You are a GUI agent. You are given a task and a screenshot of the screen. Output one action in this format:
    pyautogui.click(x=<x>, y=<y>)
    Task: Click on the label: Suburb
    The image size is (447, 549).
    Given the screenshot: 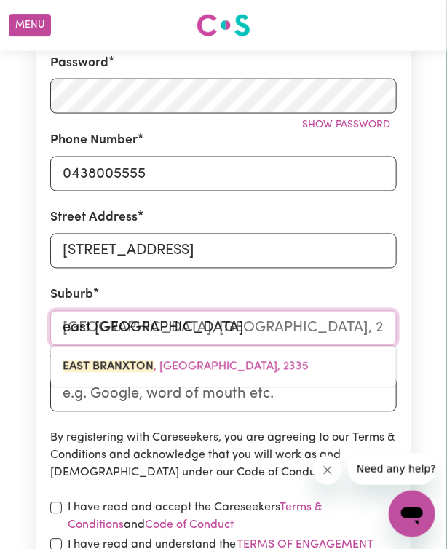 What is the action you would take?
    pyautogui.click(x=71, y=295)
    